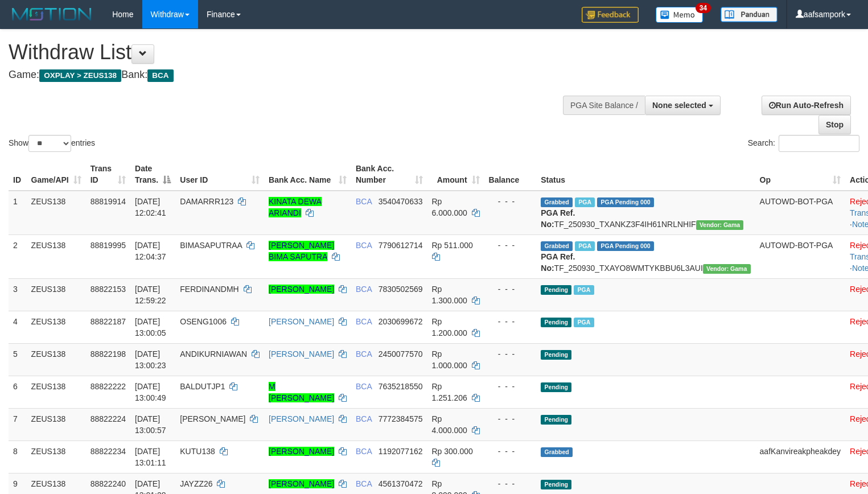 Image resolution: width=868 pixels, height=494 pixels. I want to click on th: Op: activate to sort column ascending, so click(801, 174).